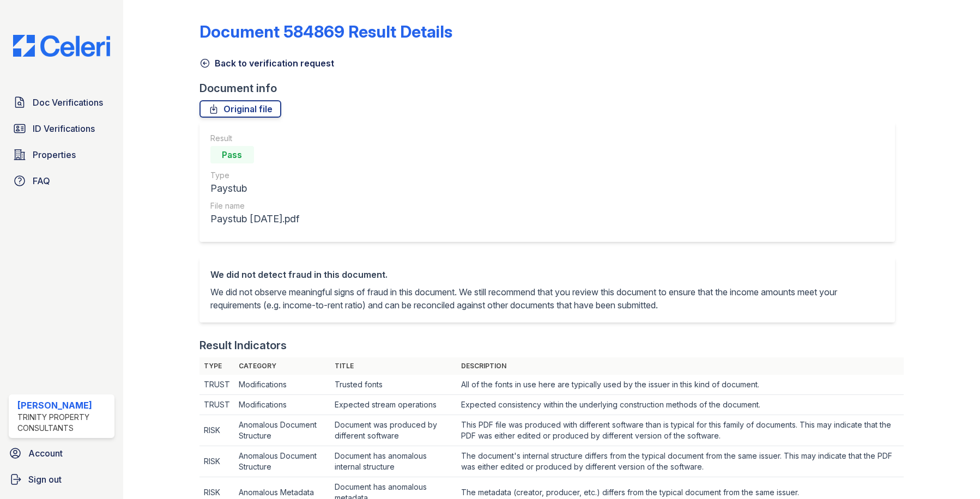 This screenshot has height=499, width=980. I want to click on a: FAQ, so click(62, 181).